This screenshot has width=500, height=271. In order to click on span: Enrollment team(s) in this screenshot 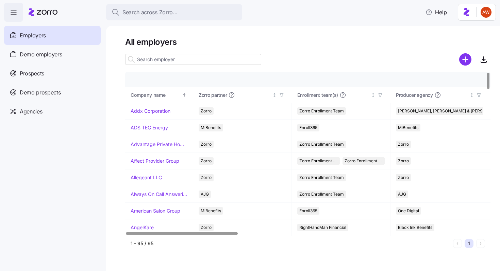, I will do `click(318, 95)`.